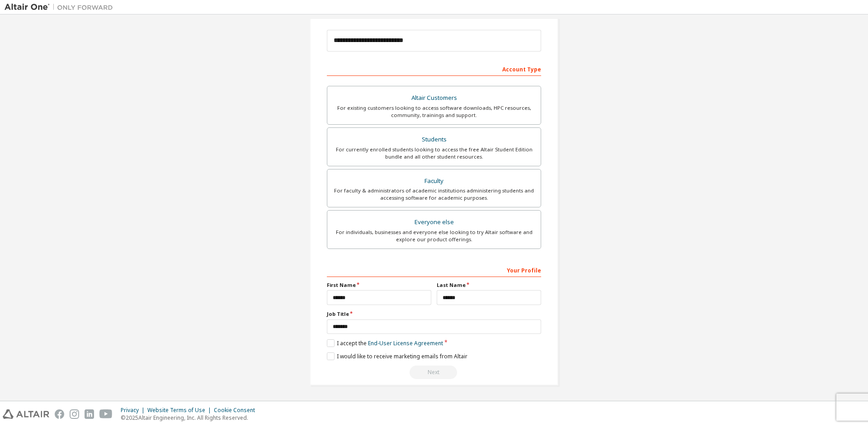  Describe the element at coordinates (61, 7) in the screenshot. I see `img: Altair One` at that location.